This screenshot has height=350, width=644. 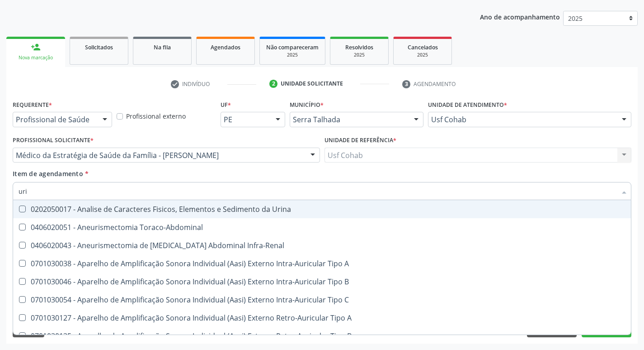 I want to click on span: Serra Talhada, so click(x=349, y=119).